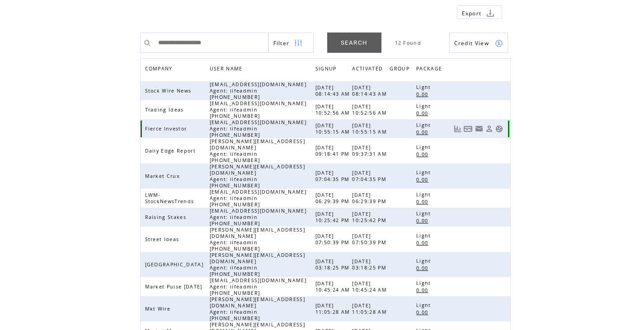  I want to click on a: GROUP, so click(402, 70).